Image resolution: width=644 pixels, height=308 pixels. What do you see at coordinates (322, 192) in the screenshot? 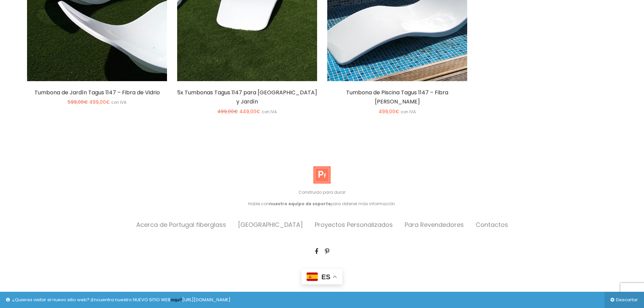
I see `p: Construido para durar` at bounding box center [322, 192].